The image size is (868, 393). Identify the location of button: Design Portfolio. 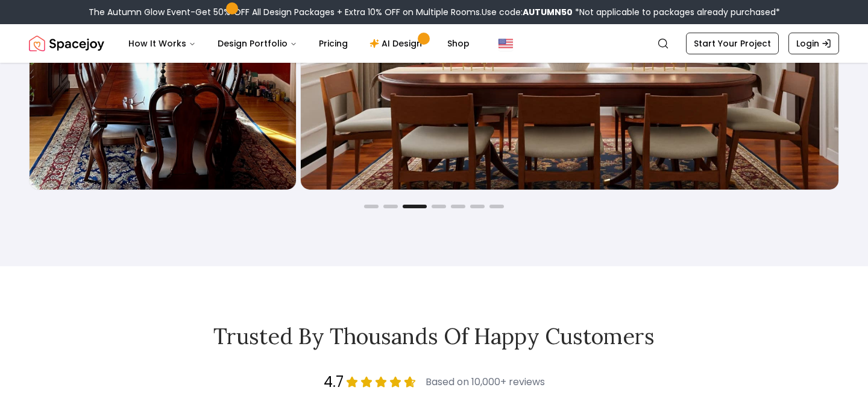
(257, 43).